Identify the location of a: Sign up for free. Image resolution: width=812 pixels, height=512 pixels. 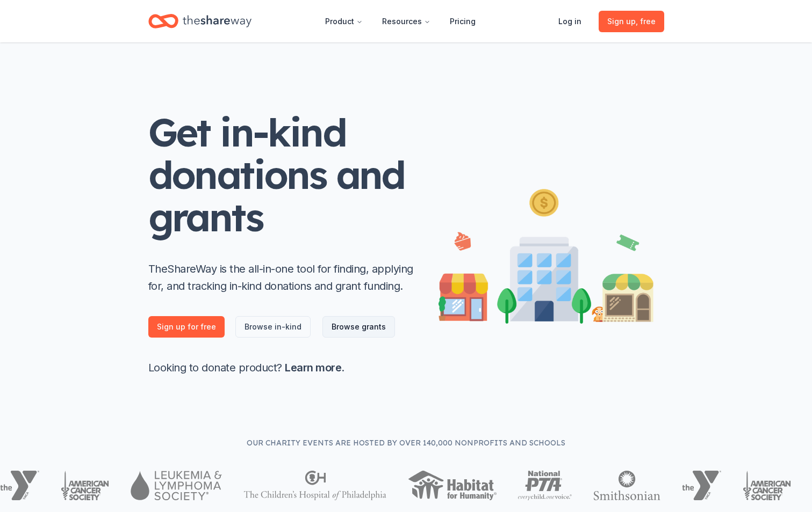
(186, 327).